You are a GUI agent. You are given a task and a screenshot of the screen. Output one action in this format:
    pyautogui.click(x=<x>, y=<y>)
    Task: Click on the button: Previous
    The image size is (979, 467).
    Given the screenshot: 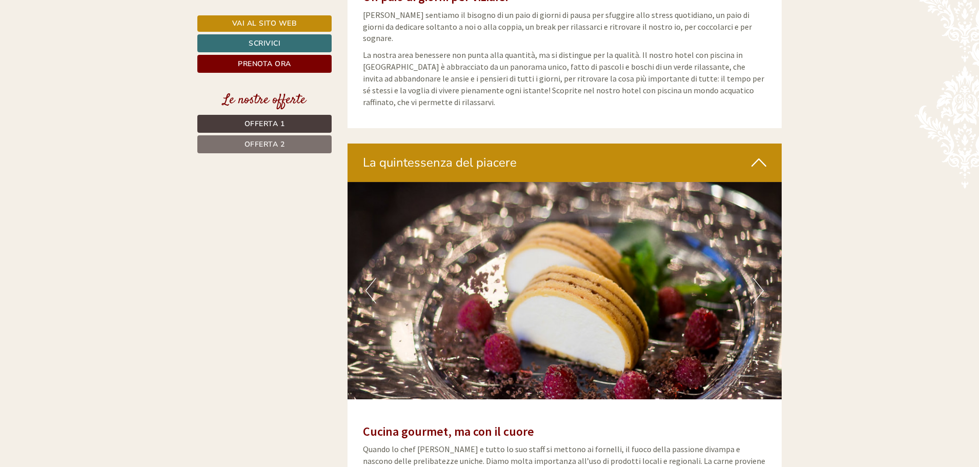 What is the action you would take?
    pyautogui.click(x=370, y=291)
    